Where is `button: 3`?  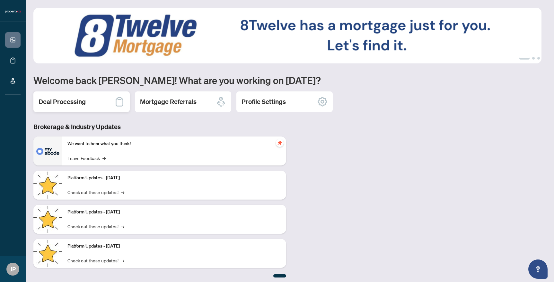
button: 3 is located at coordinates (539, 58).